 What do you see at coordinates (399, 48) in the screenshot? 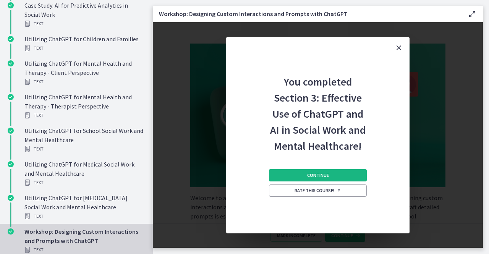
I see `button: Close` at bounding box center [399, 48].